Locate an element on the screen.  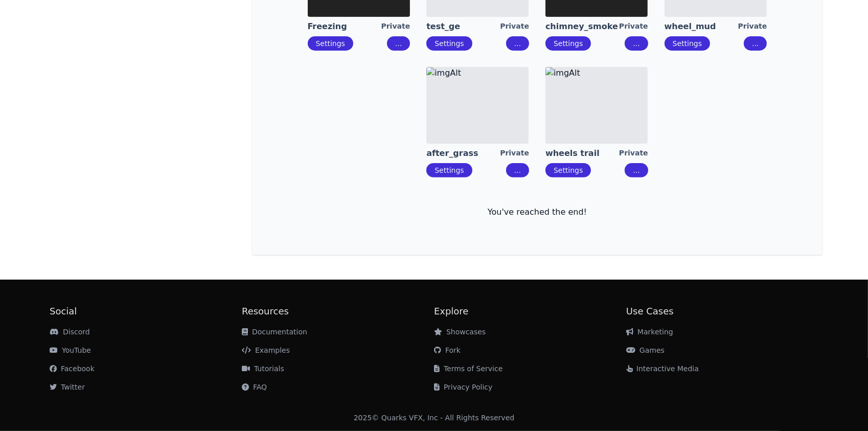
a: wheels trail is located at coordinates (582, 153).